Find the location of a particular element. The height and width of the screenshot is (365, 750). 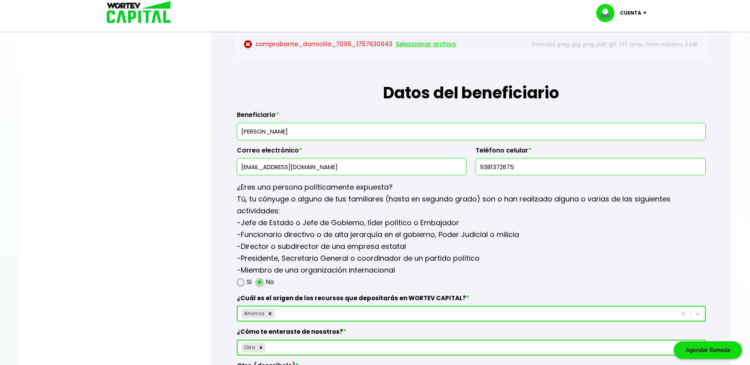

div: Otro is located at coordinates (249, 348).